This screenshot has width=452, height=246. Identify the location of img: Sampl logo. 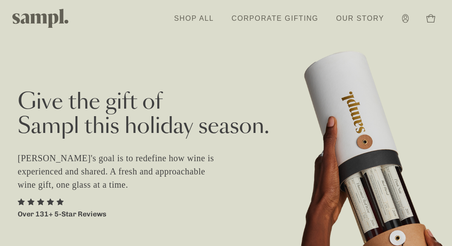
(41, 18).